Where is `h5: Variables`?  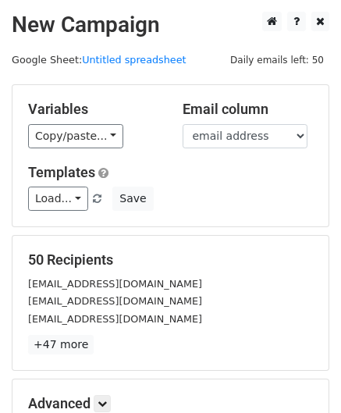 h5: Variables is located at coordinates (94, 109).